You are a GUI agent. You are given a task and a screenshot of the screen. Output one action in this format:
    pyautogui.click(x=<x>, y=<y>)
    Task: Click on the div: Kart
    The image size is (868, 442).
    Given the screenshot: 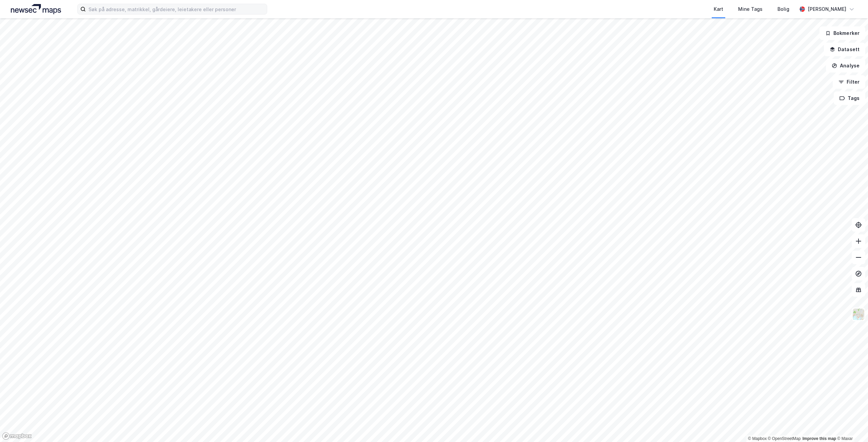 What is the action you would take?
    pyautogui.click(x=719, y=9)
    